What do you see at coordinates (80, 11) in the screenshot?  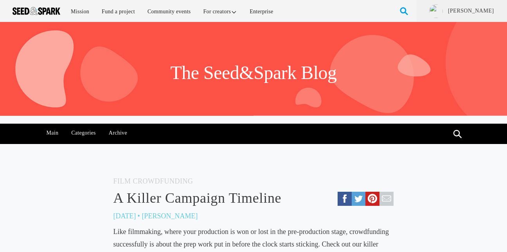 I see `a: Mission` at bounding box center [80, 11].